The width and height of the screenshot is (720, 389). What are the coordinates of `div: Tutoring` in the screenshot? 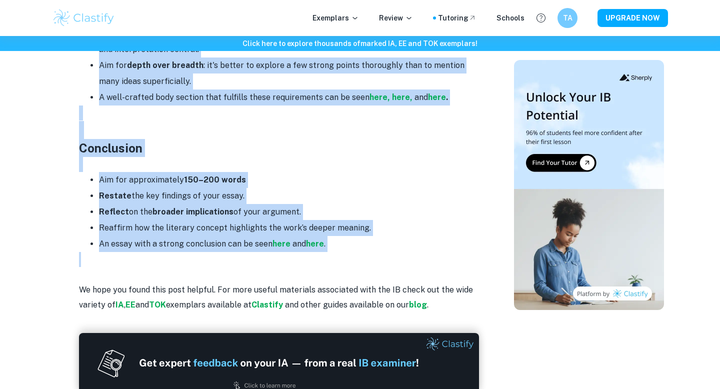 It's located at (457, 18).